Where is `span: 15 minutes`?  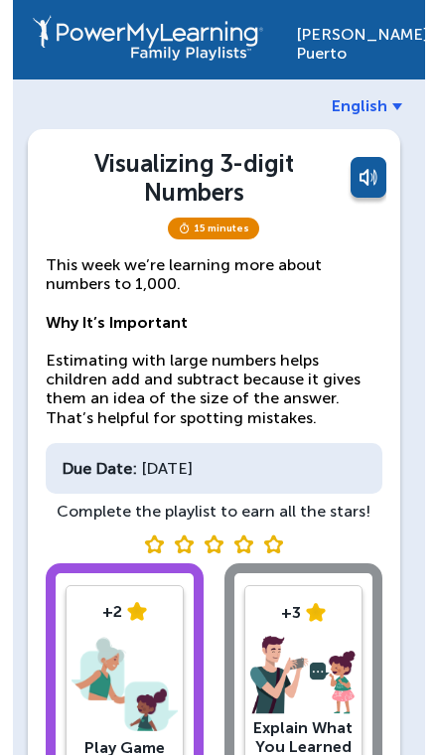 span: 15 minutes is located at coordinates (213, 228).